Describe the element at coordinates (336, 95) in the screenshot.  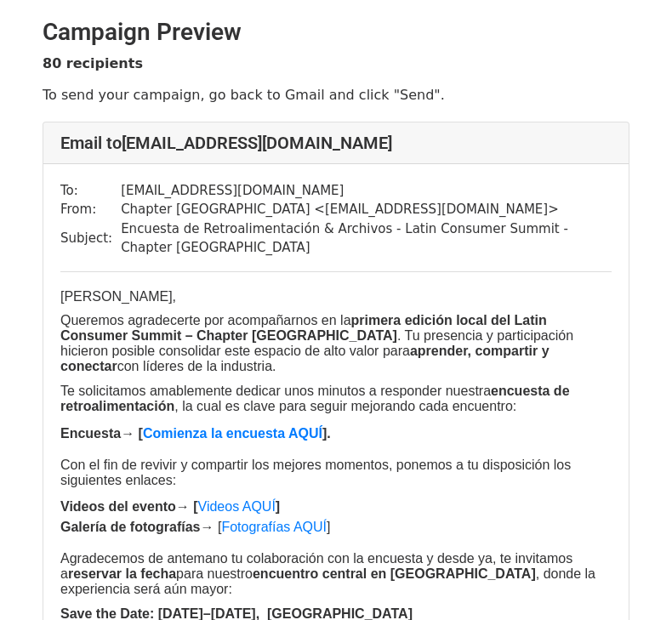
I see `p: To send your campaign, go back to Gmail and click "Send".` at that location.